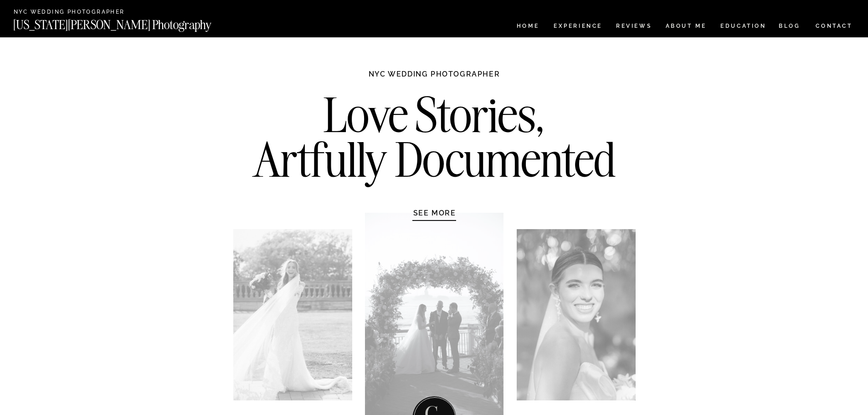 This screenshot has height=415, width=868. Describe the element at coordinates (633, 27) in the screenshot. I see `a: REVIEWS` at that location.